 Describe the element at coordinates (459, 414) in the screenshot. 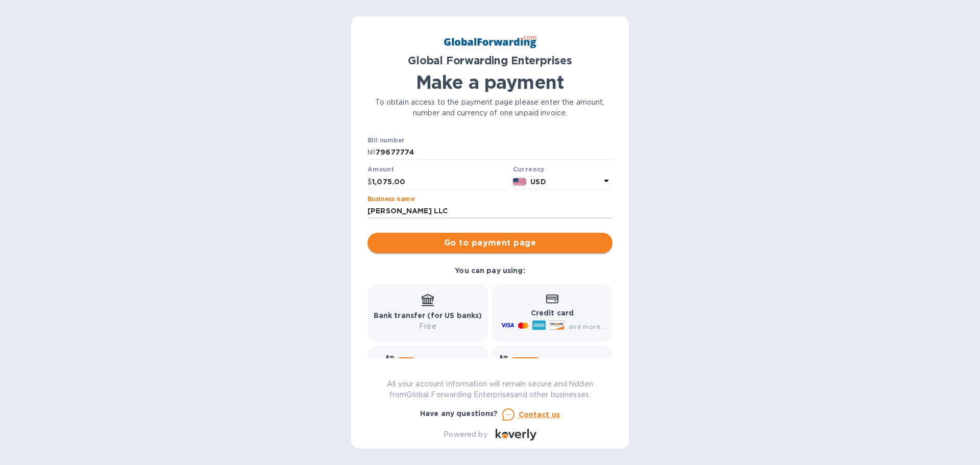

I see `b: Have any questions?` at that location.